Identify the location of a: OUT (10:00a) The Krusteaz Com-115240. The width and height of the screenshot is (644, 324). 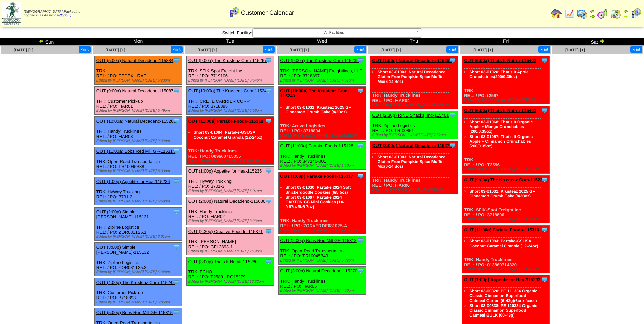
(315, 93).